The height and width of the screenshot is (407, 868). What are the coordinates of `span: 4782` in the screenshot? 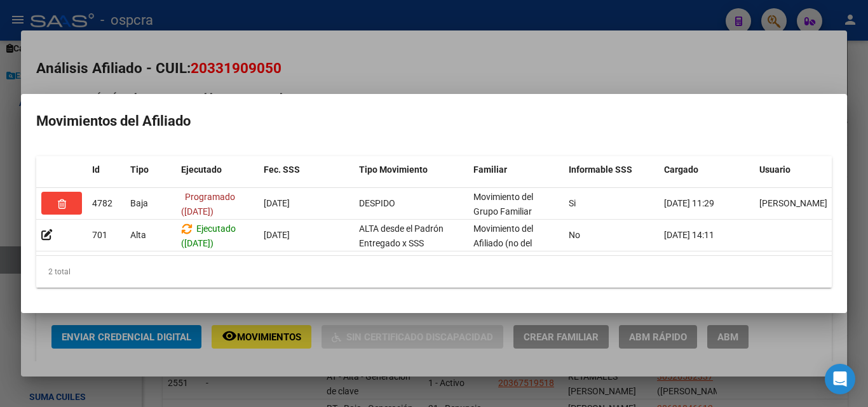 It's located at (103, 204).